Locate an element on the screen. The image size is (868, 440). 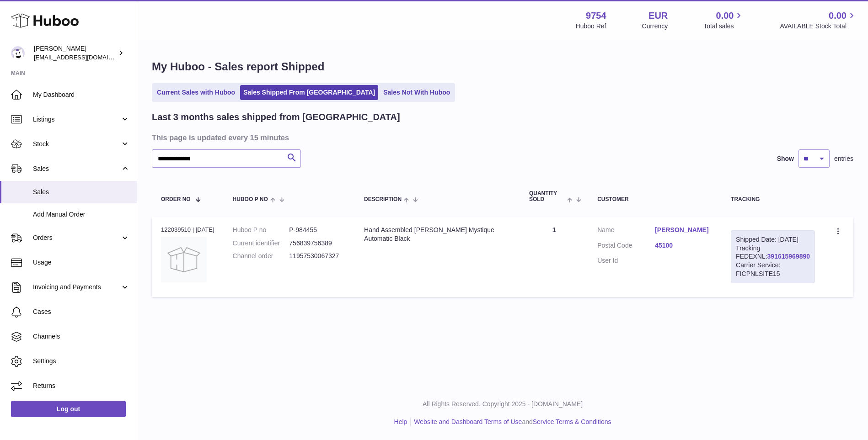
label: Show is located at coordinates (785, 159).